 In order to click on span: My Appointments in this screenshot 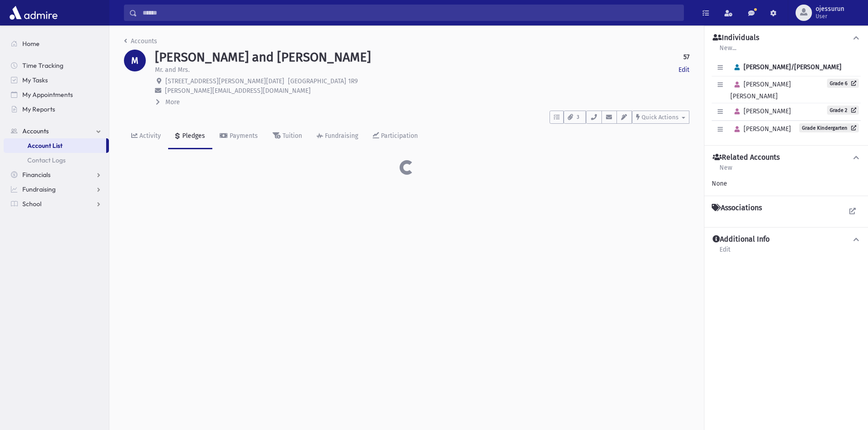, I will do `click(47, 95)`.